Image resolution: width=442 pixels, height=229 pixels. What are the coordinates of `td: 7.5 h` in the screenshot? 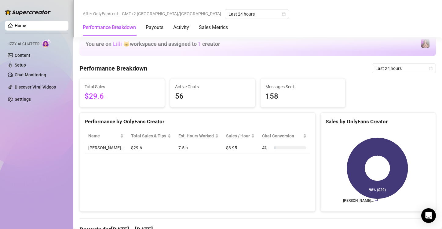 It's located at (199, 148).